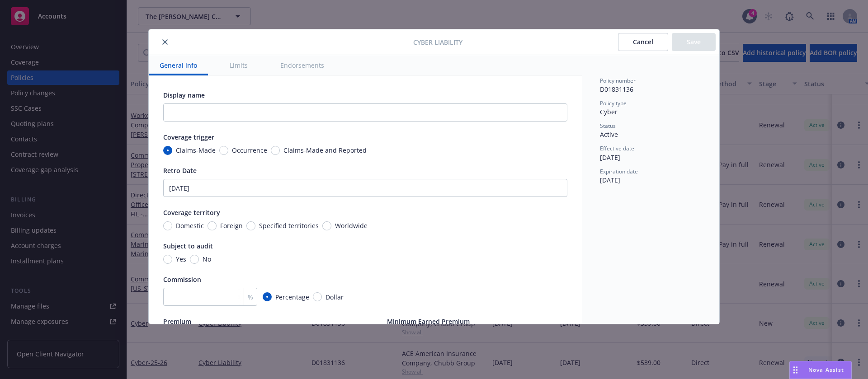 The width and height of the screenshot is (868, 379). I want to click on span: Subject to audit, so click(188, 246).